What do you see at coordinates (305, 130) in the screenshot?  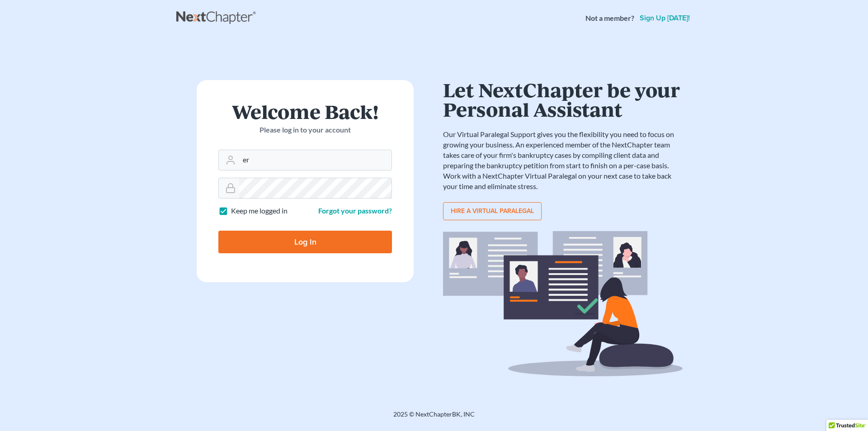 I see `p: Please log in to your account` at bounding box center [305, 130].